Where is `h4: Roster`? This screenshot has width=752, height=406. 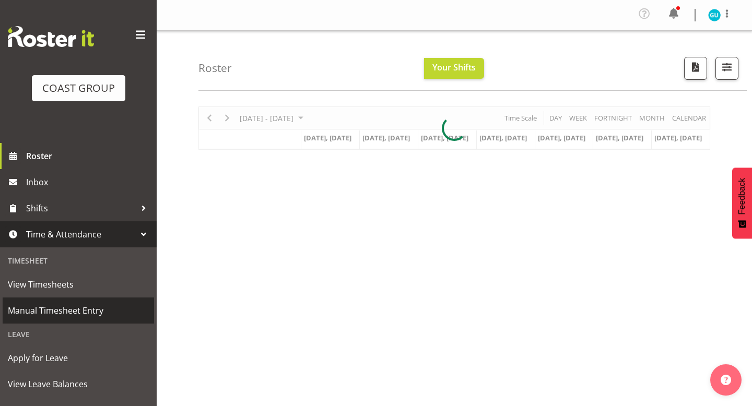
h4: Roster is located at coordinates (215, 68).